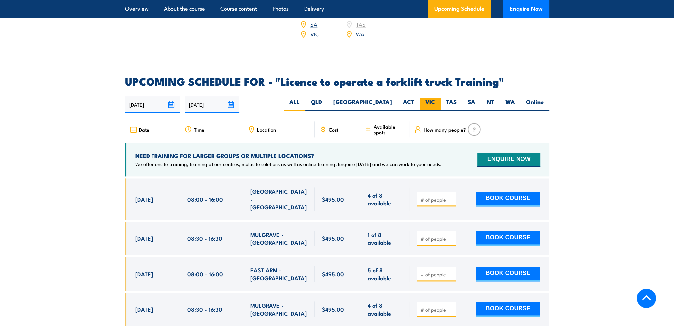 The image size is (674, 326). I want to click on p: We offer onsite training, training at our centres, multisite solutions as well as online training..., so click(288, 164).